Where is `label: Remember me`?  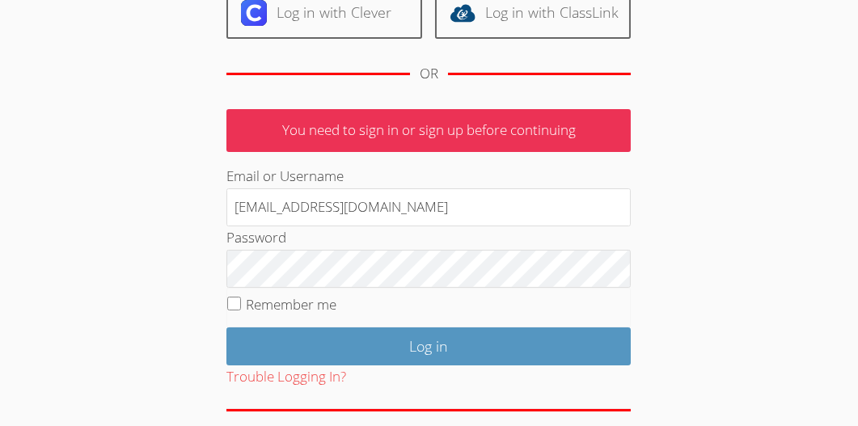 label: Remember me is located at coordinates (291, 304).